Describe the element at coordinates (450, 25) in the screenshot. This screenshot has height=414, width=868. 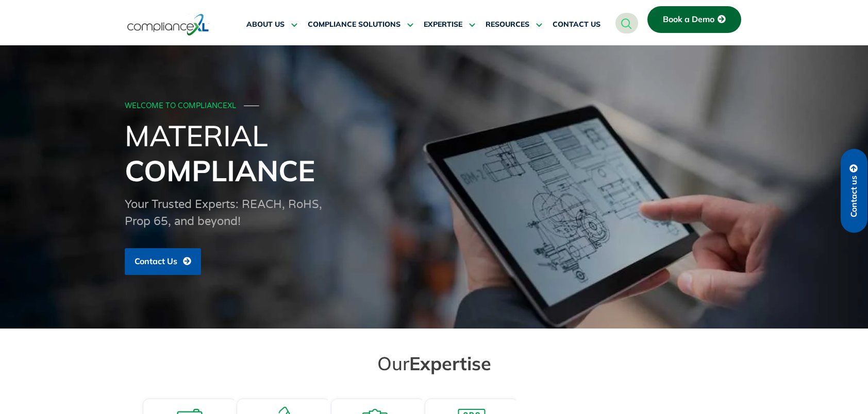
I see `a: EXPERTISE` at that location.